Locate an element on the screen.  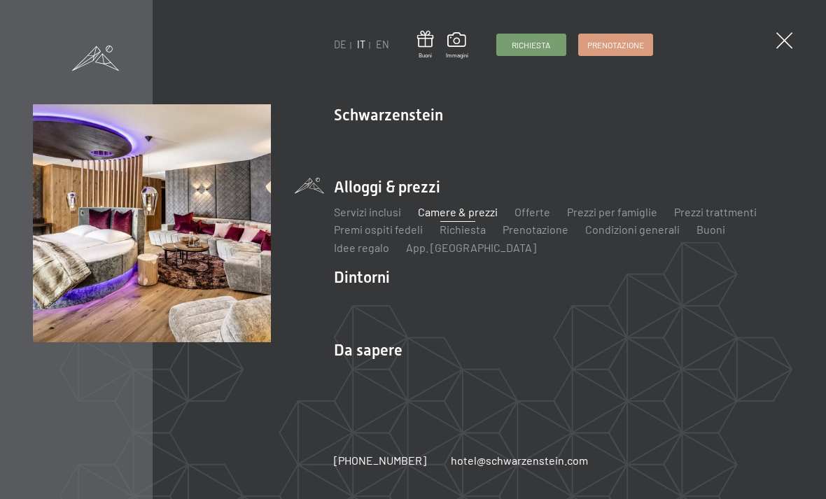
a: Idee regalo is located at coordinates (361, 247).